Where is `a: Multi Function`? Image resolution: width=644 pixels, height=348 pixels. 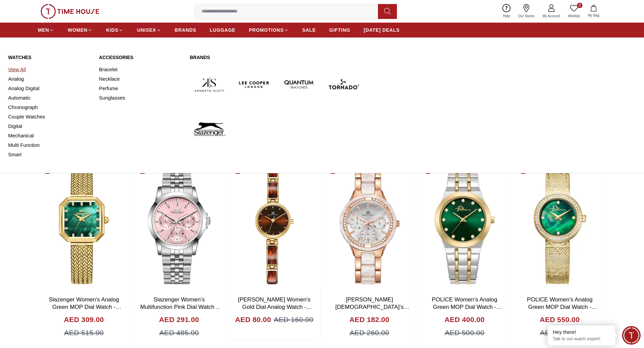
a: Multi Function is located at coordinates (50, 145).